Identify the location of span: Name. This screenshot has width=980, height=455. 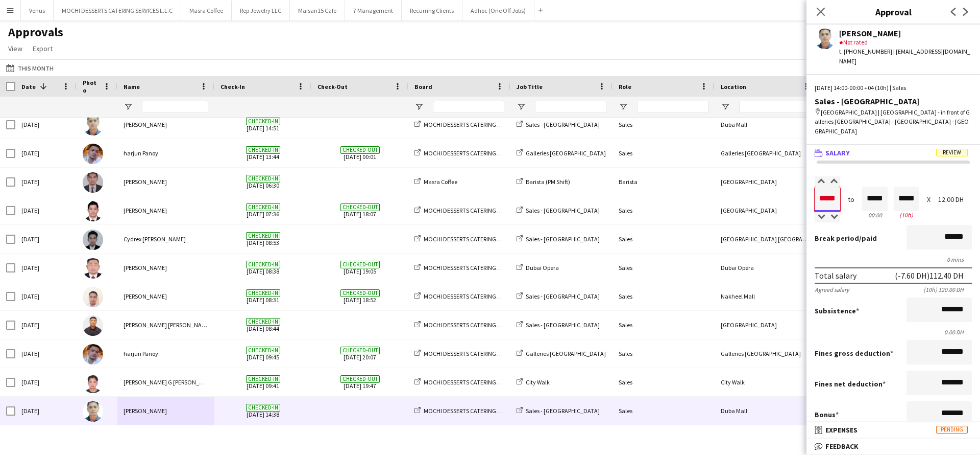
(132, 87).